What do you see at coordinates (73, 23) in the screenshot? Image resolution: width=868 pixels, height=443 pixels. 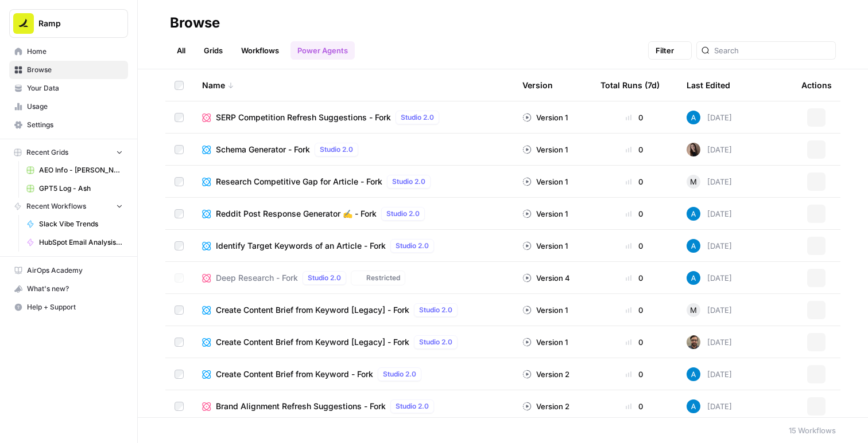 I see `span: Ramp` at bounding box center [73, 23].